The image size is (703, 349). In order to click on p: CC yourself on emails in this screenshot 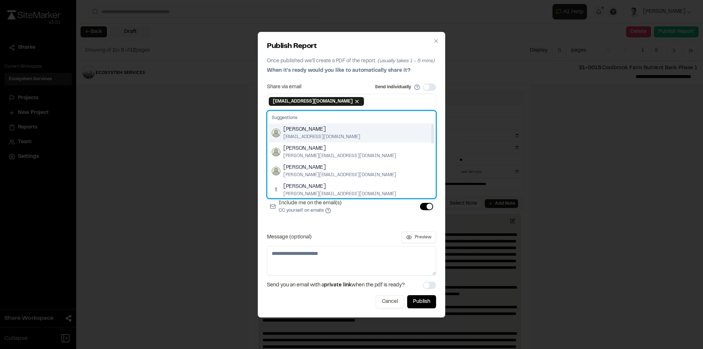, I will do `click(310, 211)`.